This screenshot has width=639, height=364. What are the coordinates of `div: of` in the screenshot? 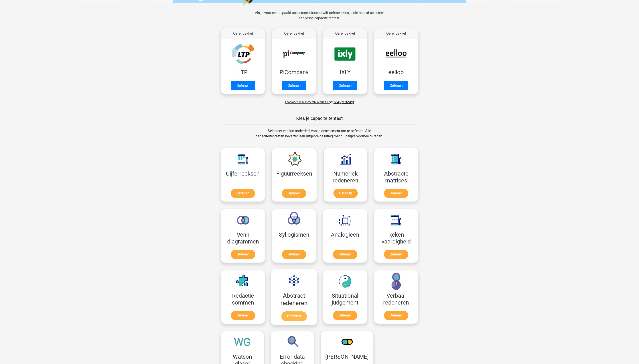 It's located at (320, 100).